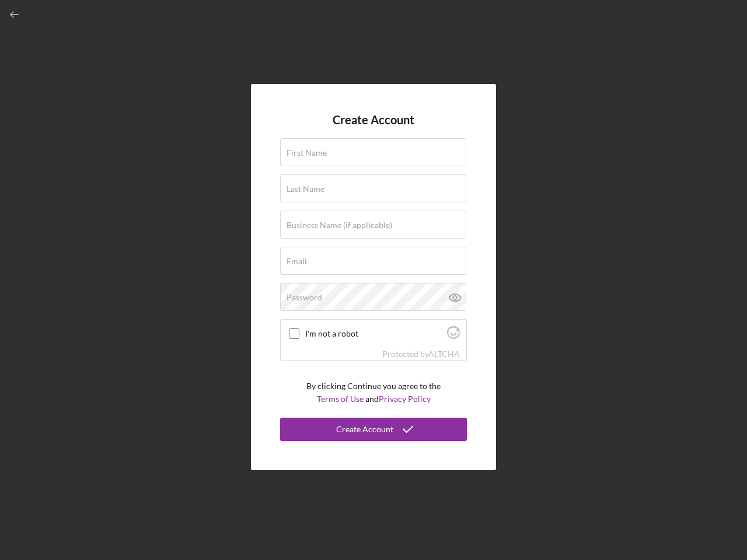 This screenshot has width=747, height=560. I want to click on div: Create Account, so click(365, 429).